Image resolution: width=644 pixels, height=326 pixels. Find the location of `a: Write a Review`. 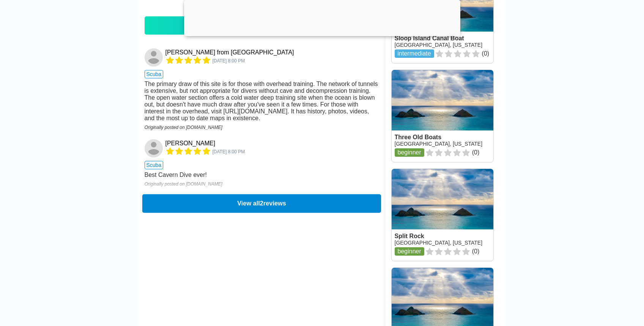

a: Write a Review is located at coordinates (261, 25).